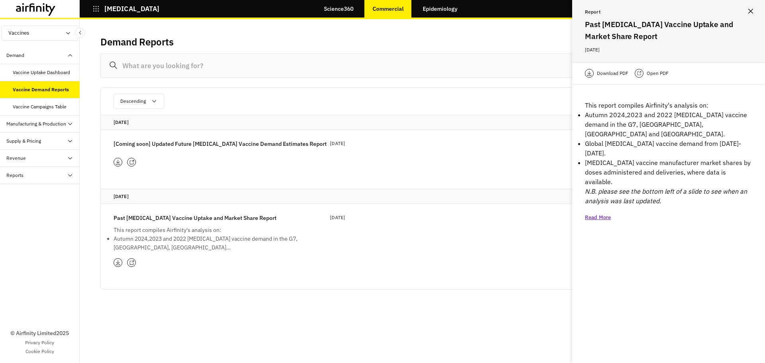  I want to click on p: Download PDF, so click(612, 73).